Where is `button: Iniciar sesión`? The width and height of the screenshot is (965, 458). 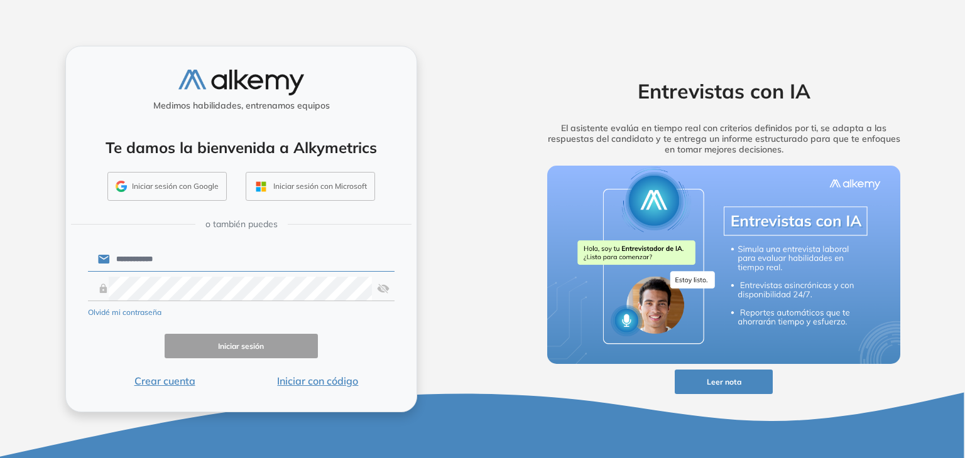
button: Iniciar sesión is located at coordinates (241, 346).